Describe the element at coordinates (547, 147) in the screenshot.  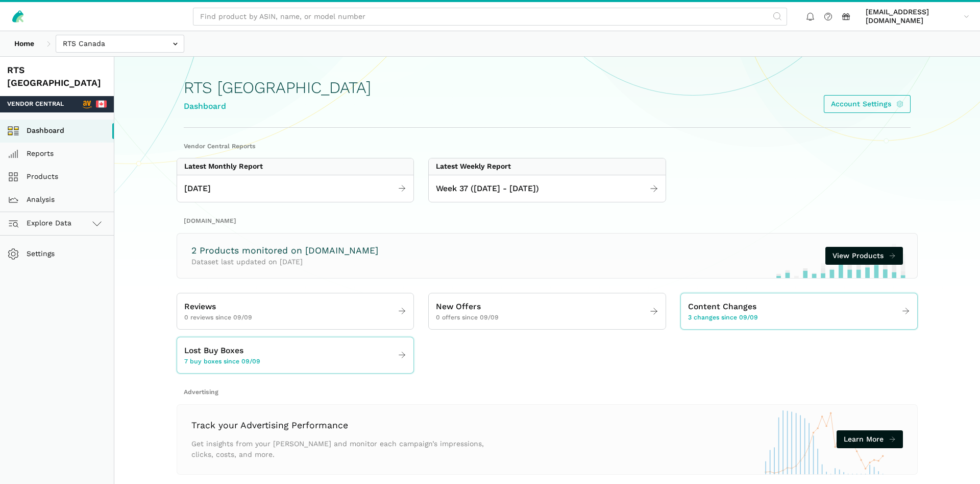
I see `h2: Vendor Central Reports` at that location.